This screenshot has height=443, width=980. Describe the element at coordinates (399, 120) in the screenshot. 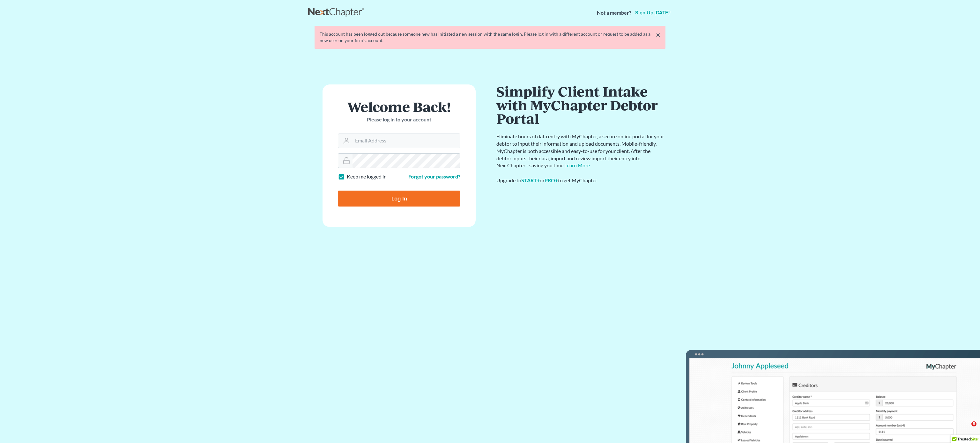

I see `p: Please log in to your account` at that location.